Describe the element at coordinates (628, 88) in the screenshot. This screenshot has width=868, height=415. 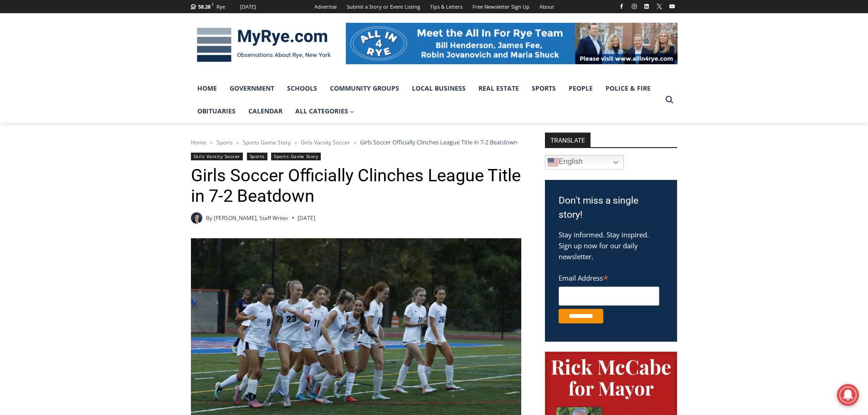
I see `a: Police & Fire` at that location.